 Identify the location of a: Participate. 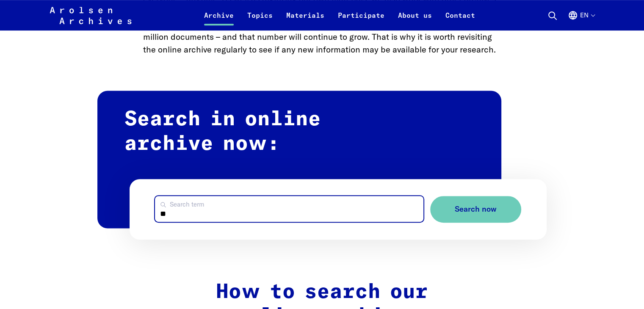
(361, 21).